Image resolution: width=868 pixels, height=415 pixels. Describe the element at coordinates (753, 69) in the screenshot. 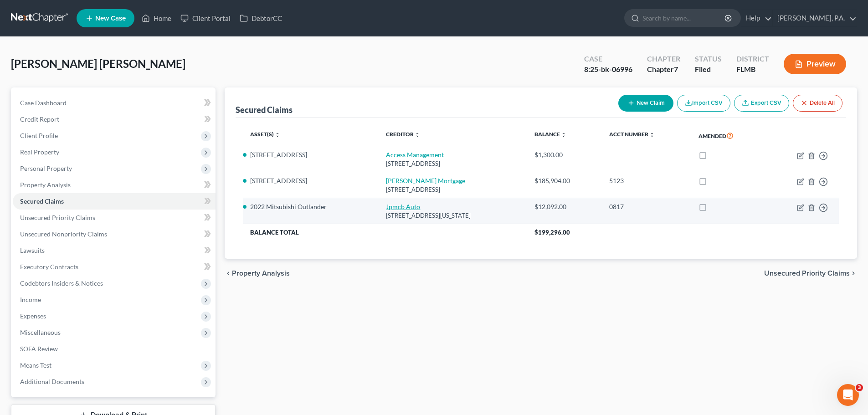

I see `div: FLMB` at that location.